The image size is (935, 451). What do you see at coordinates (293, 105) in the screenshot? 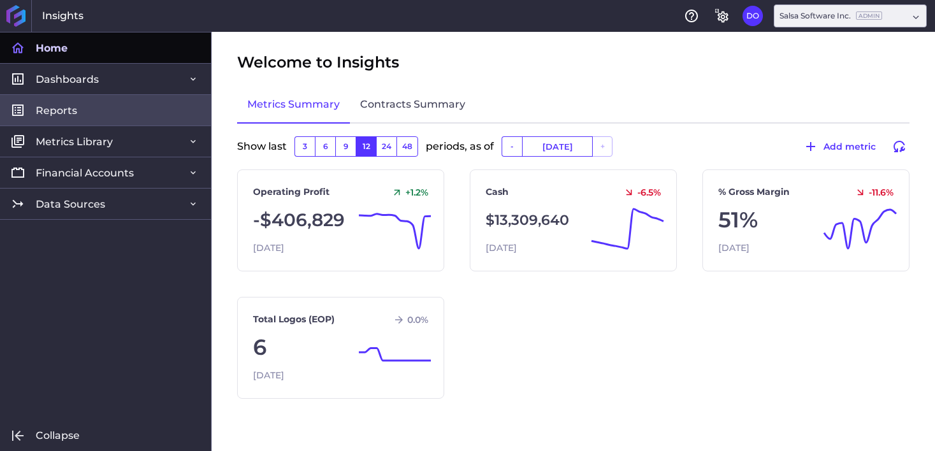
I see `a: Metrics Summary` at bounding box center [293, 105].